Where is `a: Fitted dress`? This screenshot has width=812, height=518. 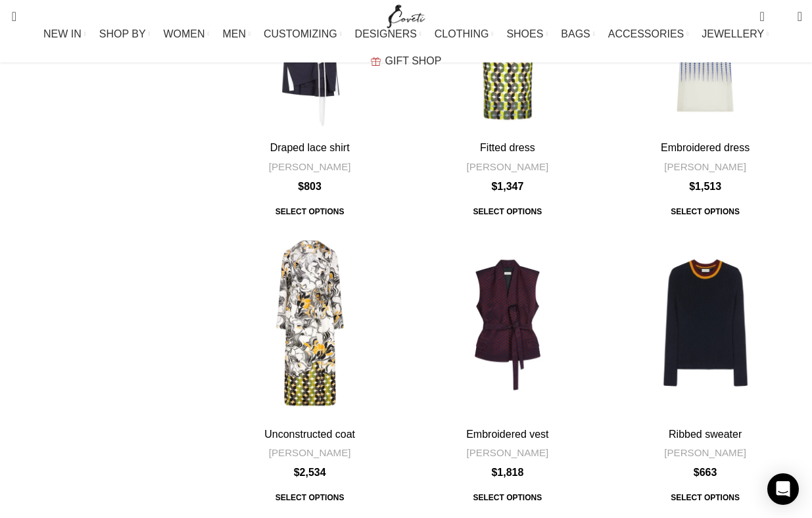 a: Fitted dress is located at coordinates (507, 148).